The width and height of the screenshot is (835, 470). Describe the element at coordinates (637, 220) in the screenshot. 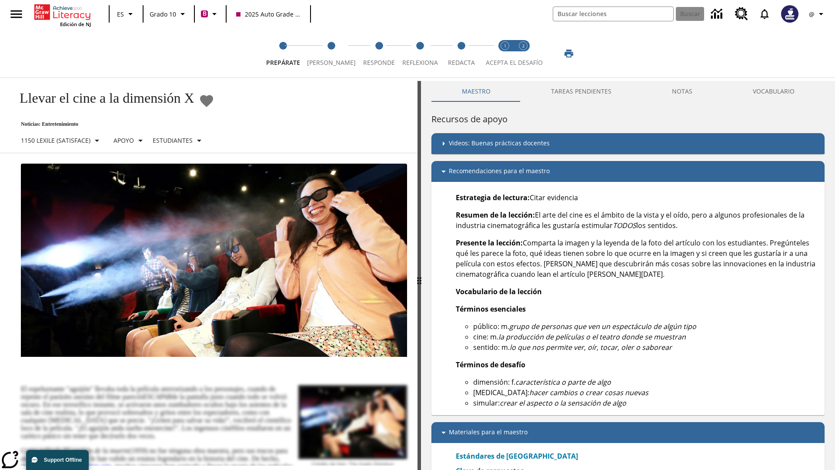

I see `p: El arte del cine es el ámbito de la vista y el oído, pero a algunos profesionales de la industria...` at that location.